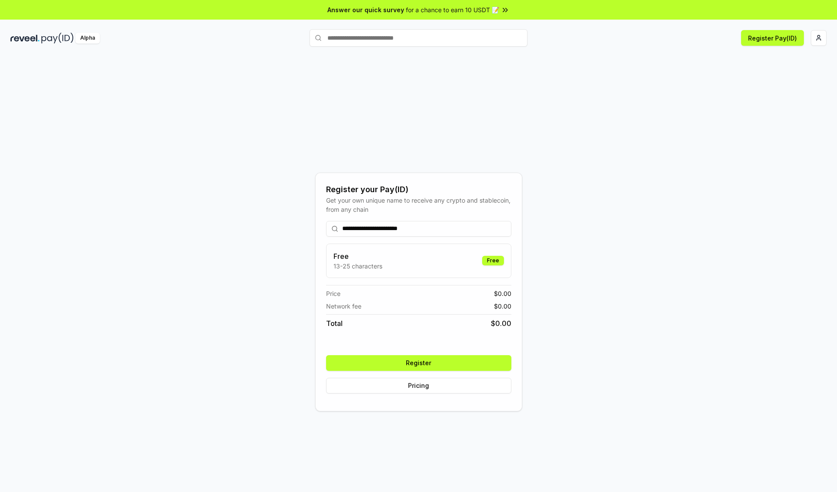 This screenshot has width=837, height=492. I want to click on div: Alpha, so click(88, 38).